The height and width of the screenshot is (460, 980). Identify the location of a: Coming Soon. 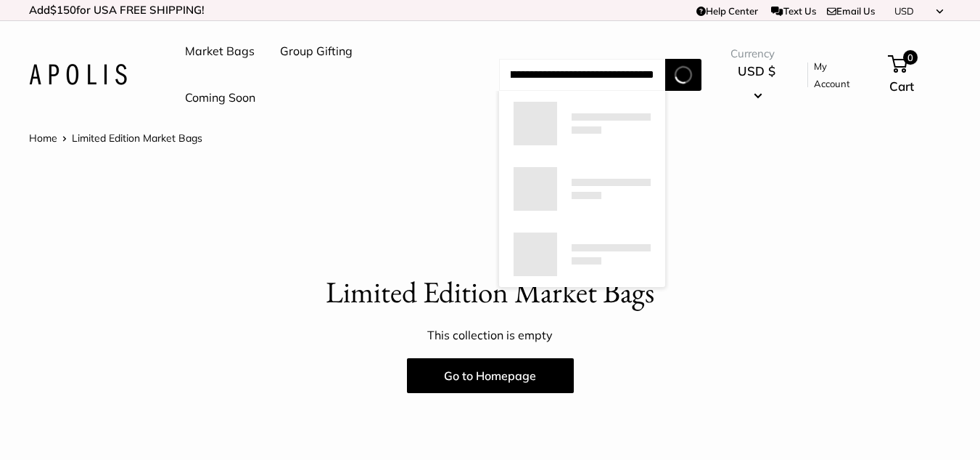
(219, 98).